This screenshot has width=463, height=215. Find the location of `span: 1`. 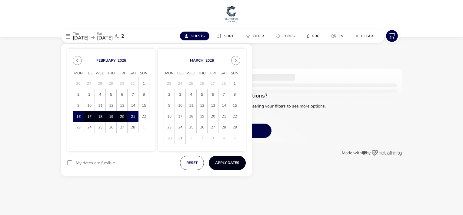

span: 1 is located at coordinates (144, 83).